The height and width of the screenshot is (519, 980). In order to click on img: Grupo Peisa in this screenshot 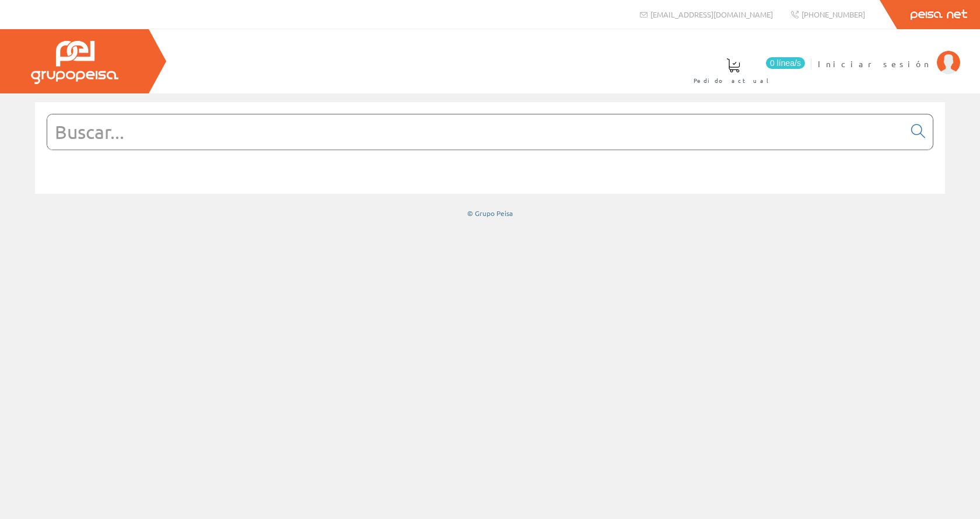, I will do `click(75, 63)`.